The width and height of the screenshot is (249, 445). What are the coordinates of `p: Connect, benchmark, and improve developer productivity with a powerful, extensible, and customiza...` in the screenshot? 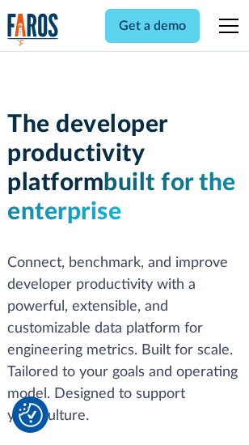 It's located at (124, 340).